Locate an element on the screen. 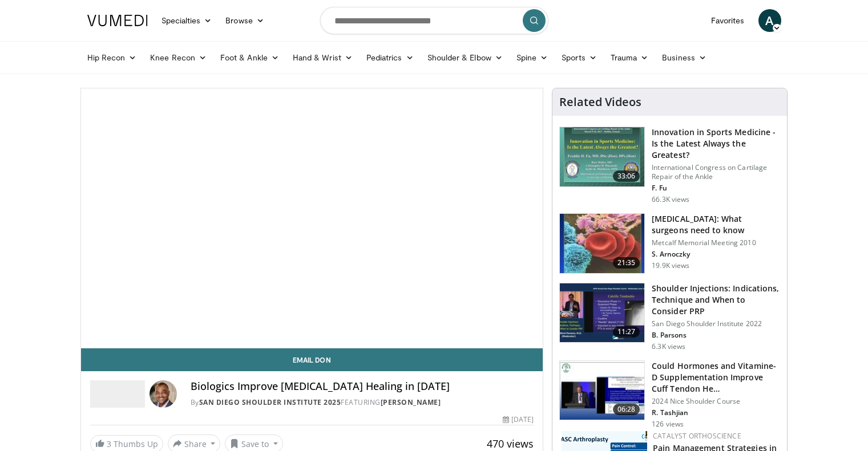  p: B. Parsons is located at coordinates (716, 335).